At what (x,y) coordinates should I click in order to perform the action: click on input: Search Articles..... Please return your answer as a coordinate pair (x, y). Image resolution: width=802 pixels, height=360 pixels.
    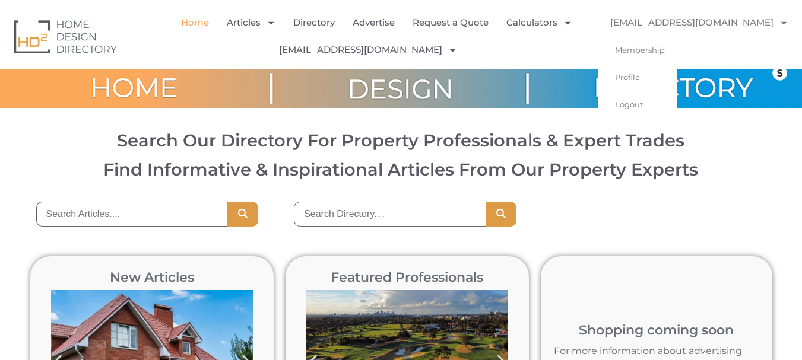
    Looking at the image, I should click on (132, 214).